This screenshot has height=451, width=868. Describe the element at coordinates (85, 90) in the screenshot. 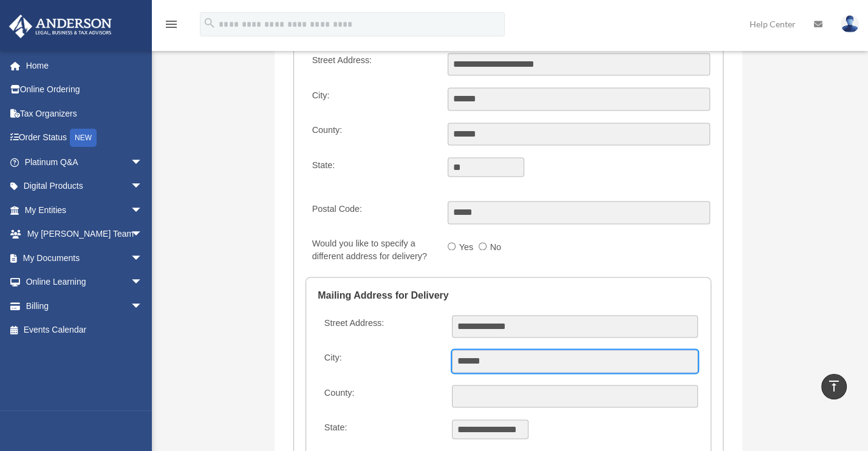

I see `a: Online Ordering` at that location.